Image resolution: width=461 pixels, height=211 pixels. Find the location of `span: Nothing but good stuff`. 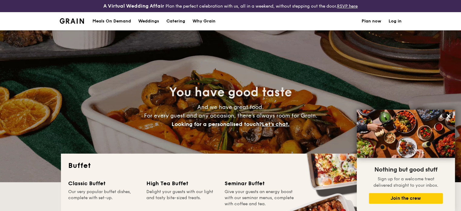

span: Nothing but good stuff is located at coordinates (406, 169).